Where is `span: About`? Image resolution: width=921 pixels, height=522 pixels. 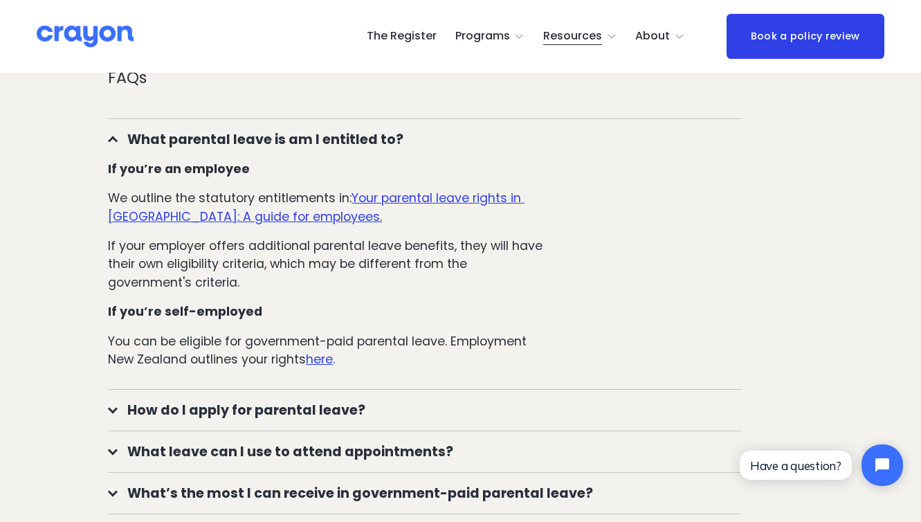 span: About is located at coordinates (653, 36).